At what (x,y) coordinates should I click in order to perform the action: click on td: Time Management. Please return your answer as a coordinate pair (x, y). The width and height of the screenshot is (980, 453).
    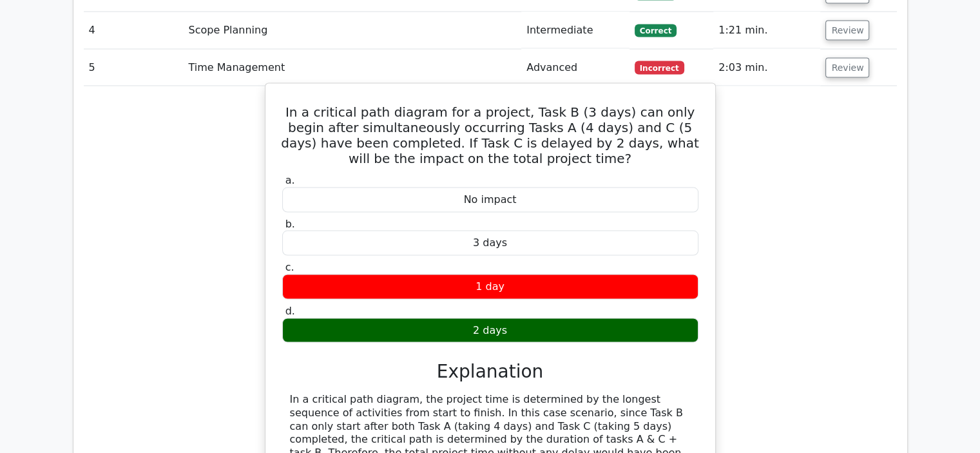
    Looking at the image, I should click on (353, 68).